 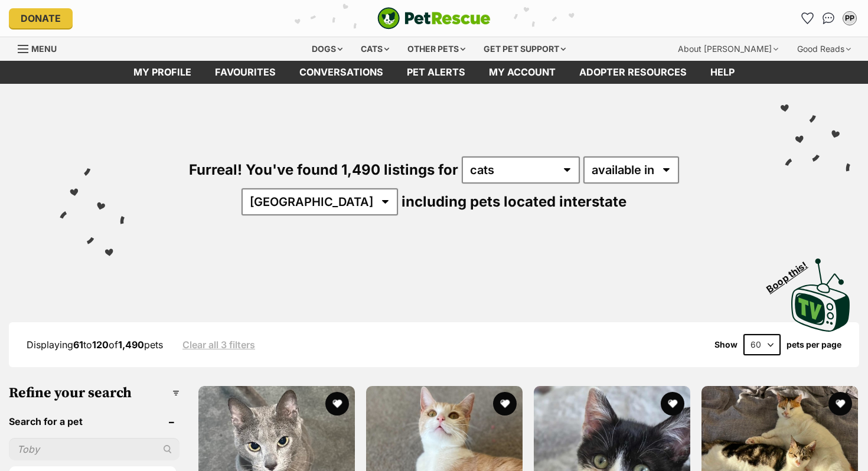 I want to click on span: Displaying to of pets, so click(x=94, y=345).